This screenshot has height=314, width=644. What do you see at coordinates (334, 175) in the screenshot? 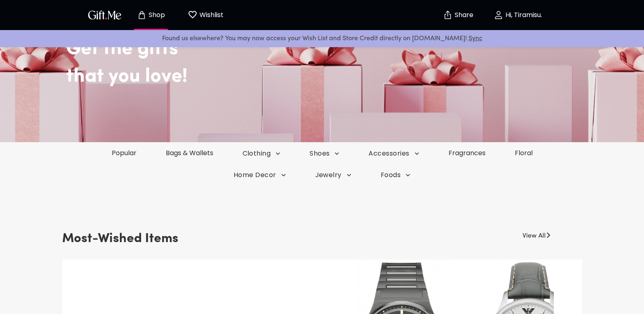
I see `span: Jewelry` at bounding box center [334, 175].